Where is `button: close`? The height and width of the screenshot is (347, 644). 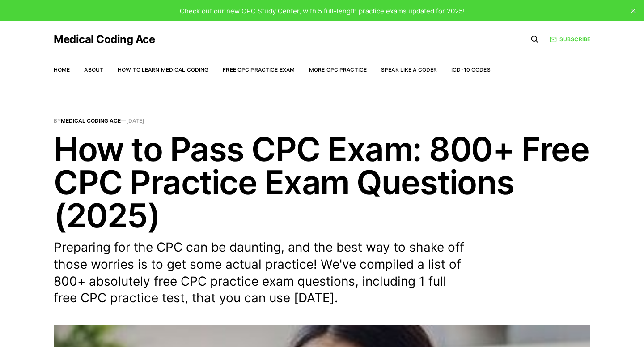 button: close is located at coordinates (633, 11).